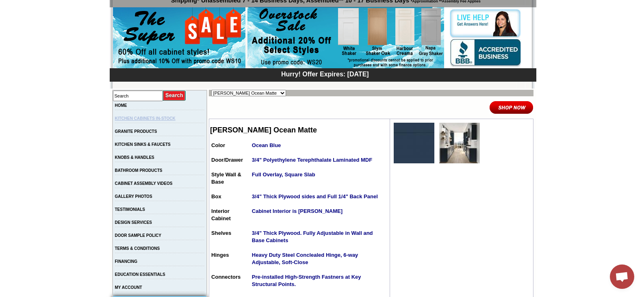 This screenshot has width=644, height=297. I want to click on input: Submit, so click(174, 96).